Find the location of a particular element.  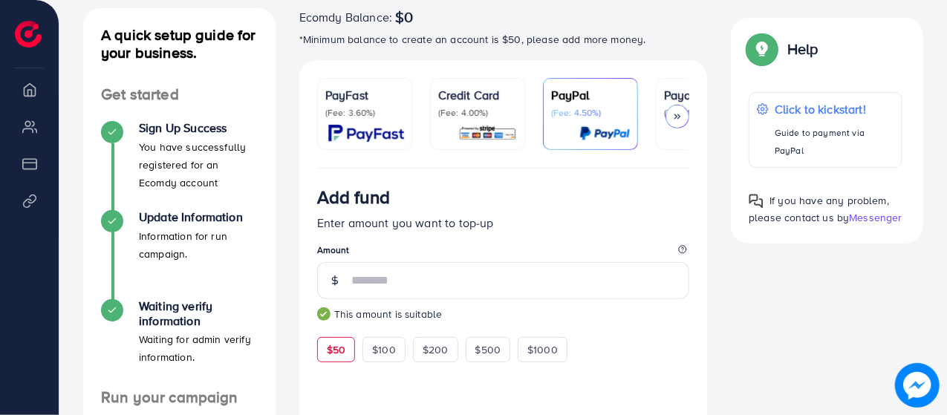

span: Messenger is located at coordinates (875, 218).